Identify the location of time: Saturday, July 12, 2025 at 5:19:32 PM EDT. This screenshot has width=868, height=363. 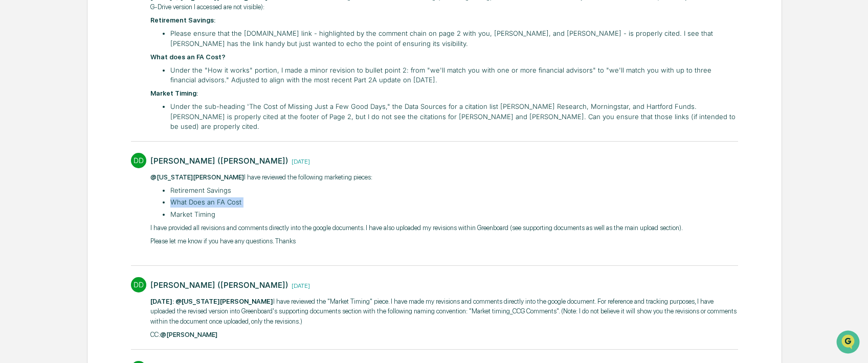
(299, 285).